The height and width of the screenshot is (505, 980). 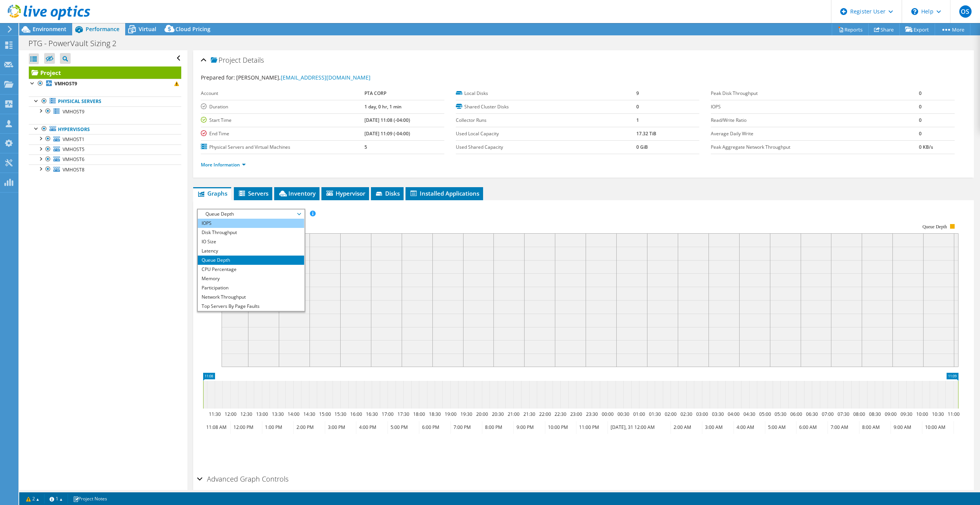 What do you see at coordinates (686, 414) in the screenshot?
I see `text: 02:30` at bounding box center [686, 414].